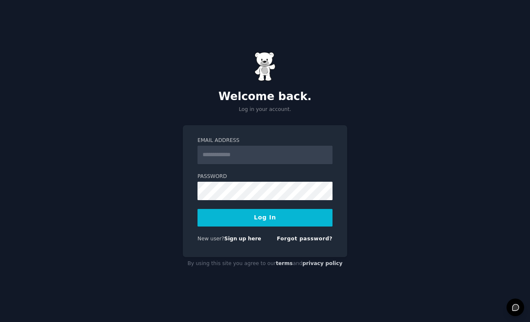 The height and width of the screenshot is (322, 530). Describe the element at coordinates (265, 110) in the screenshot. I see `p: Log in your account.` at that location.